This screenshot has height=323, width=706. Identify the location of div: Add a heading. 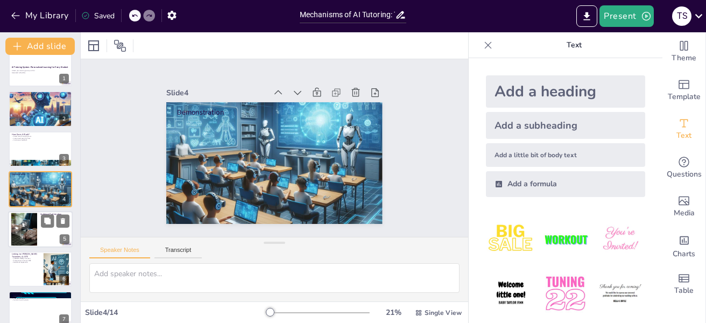
(565, 91).